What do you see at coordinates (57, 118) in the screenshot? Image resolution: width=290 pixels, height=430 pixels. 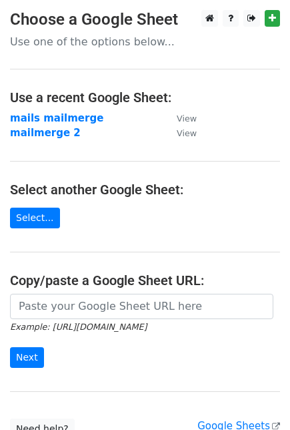 I see `strong: mails mailmerge` at bounding box center [57, 118].